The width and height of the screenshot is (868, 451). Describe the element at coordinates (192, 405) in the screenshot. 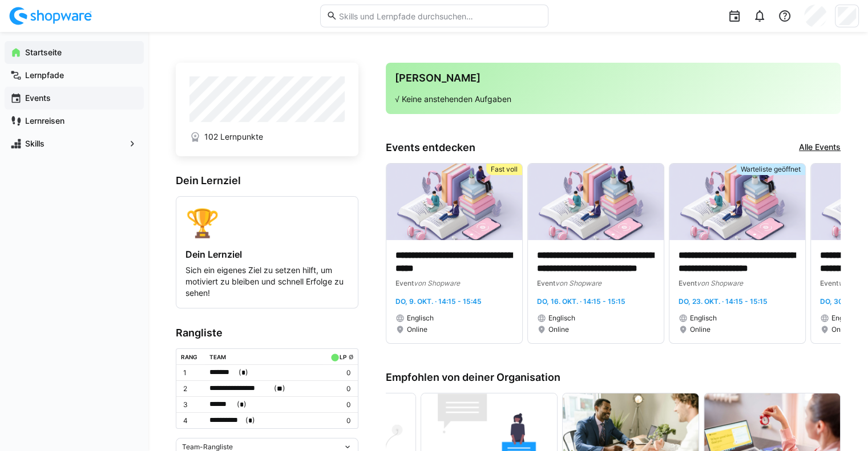

I see `p: 3` at that location.